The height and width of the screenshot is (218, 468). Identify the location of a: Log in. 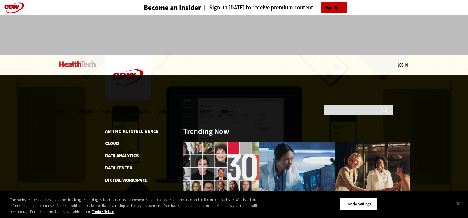
(403, 65).